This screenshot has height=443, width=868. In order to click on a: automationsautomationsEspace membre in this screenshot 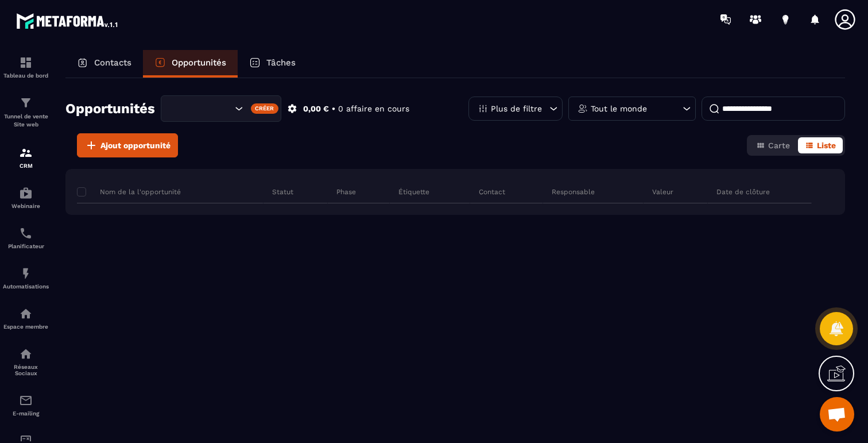, I will do `click(25, 318)`.